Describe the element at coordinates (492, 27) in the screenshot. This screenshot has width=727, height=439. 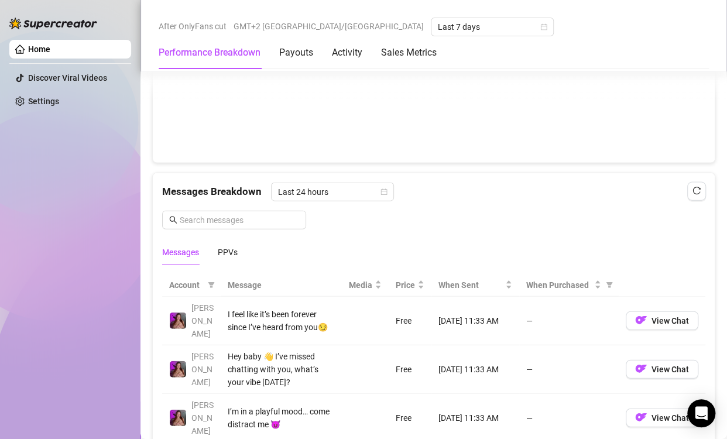
I see `span: Last 7 days` at that location.